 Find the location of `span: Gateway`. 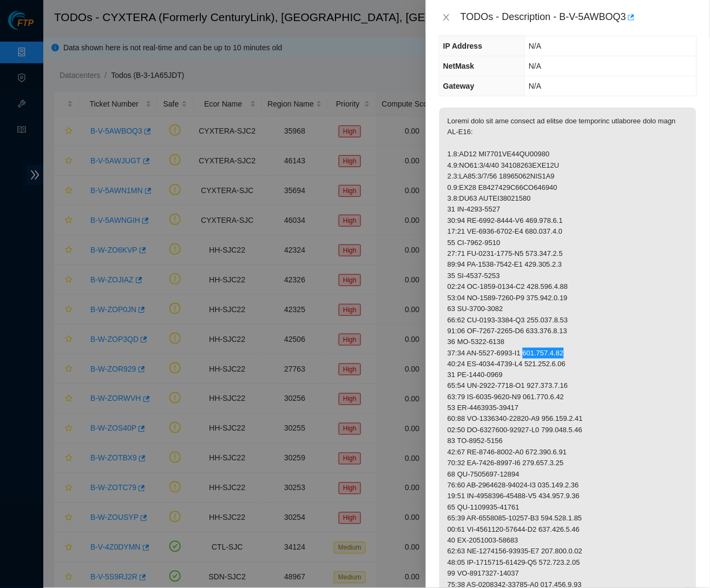

span: Gateway is located at coordinates (459, 86).